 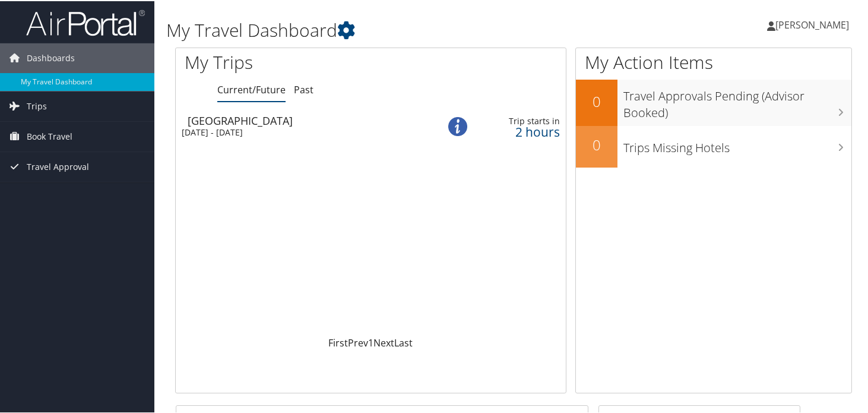 What do you see at coordinates (737, 101) in the screenshot?
I see `h3: Travel Approvals Pending (Advisor Booked)` at bounding box center [737, 101].